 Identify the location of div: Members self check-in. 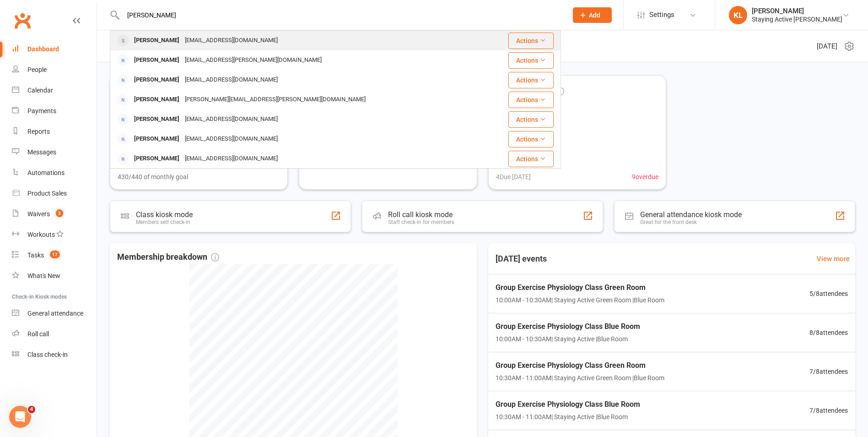
(164, 222).